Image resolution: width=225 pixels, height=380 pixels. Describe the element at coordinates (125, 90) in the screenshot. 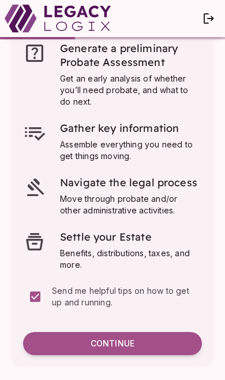

I see `span: Get an early analysis of whether you’ll need probate, and what to do next.` at that location.